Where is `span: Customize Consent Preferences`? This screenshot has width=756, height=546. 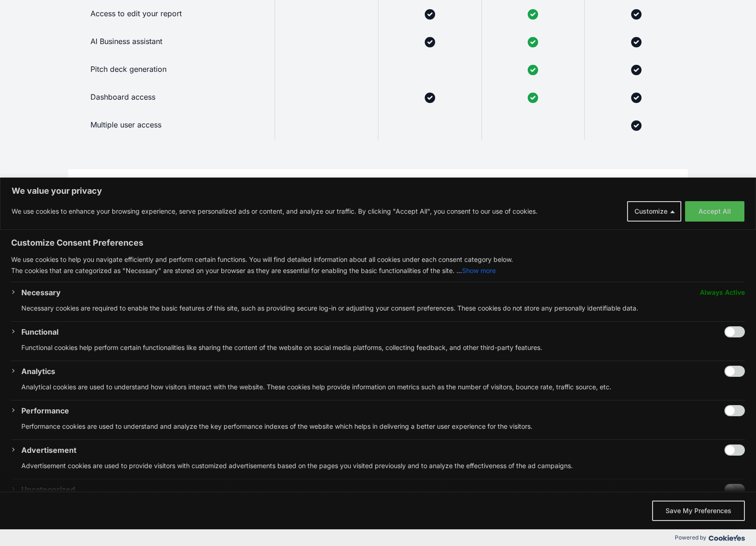 span: Customize Consent Preferences is located at coordinates (77, 243).